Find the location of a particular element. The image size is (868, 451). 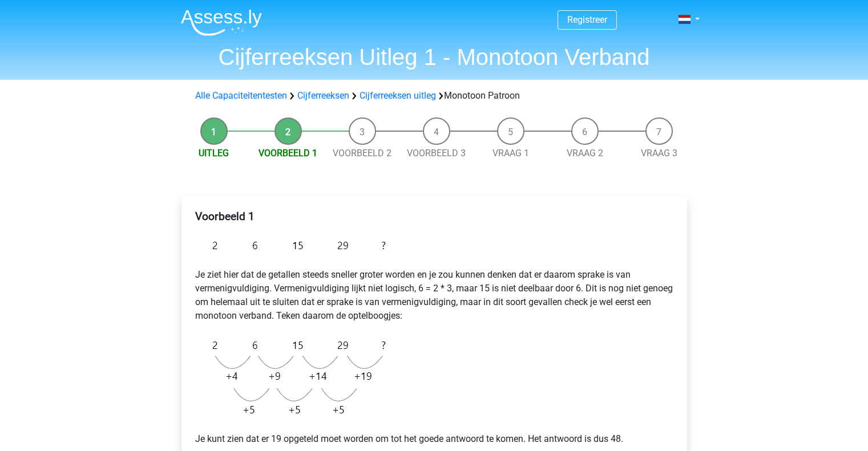

a: Voorbeeld 3 is located at coordinates (436, 153).